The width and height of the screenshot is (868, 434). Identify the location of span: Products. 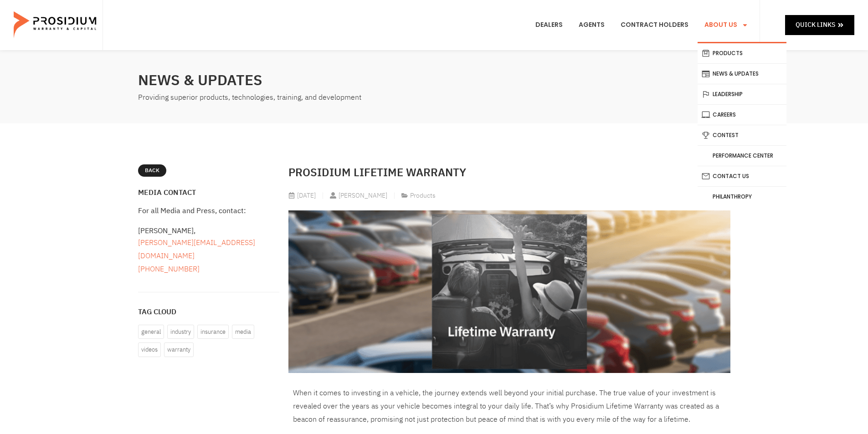
(423, 196).